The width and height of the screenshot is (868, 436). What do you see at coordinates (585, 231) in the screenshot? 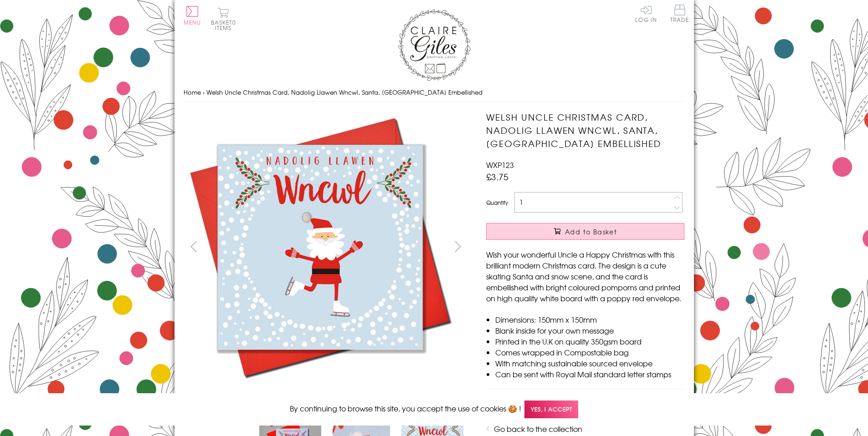
I see `button: Add to Basket` at bounding box center [585, 231].